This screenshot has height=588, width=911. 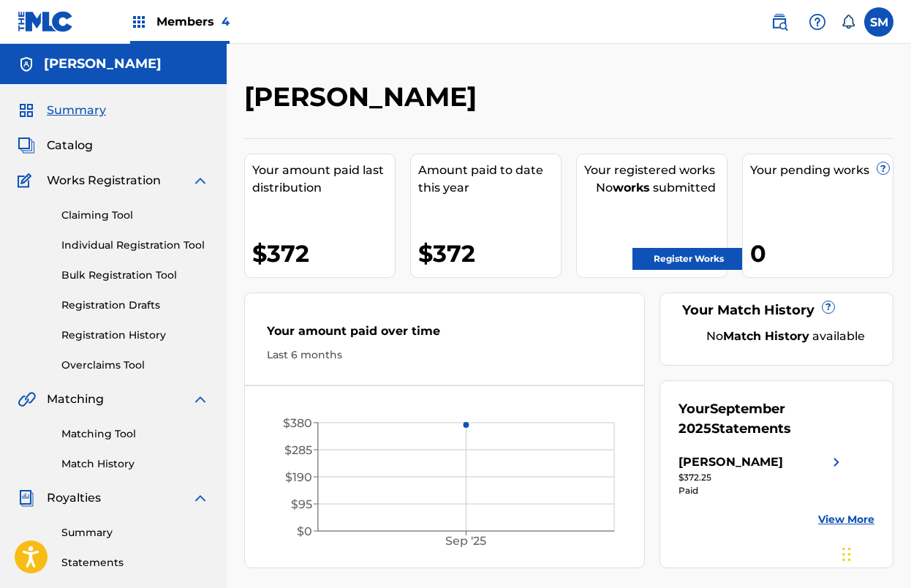 I want to click on div: No submitted, so click(x=655, y=187).